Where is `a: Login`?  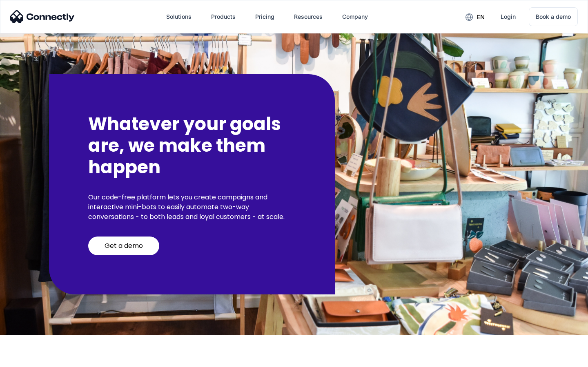
a: Login is located at coordinates (508, 17).